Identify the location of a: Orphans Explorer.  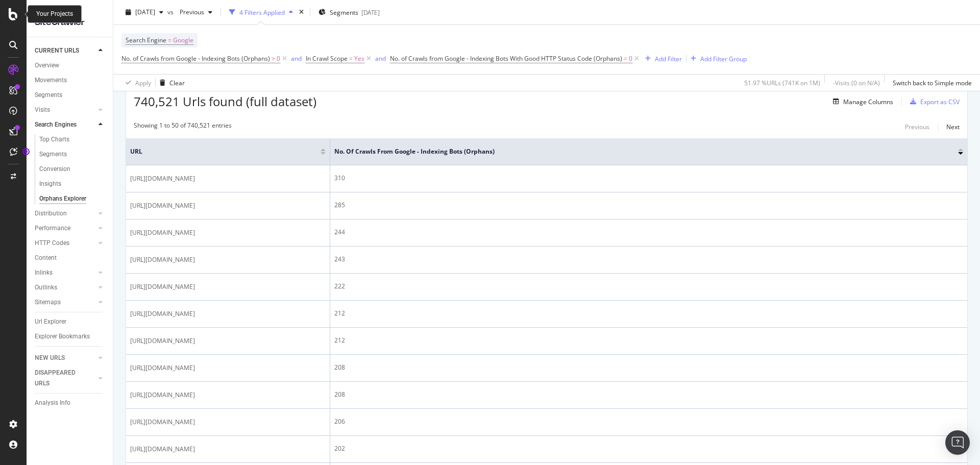
(72, 198).